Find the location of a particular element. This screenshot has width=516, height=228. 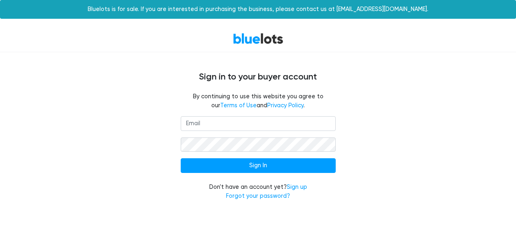

a: Privacy Policy is located at coordinates (285, 105).